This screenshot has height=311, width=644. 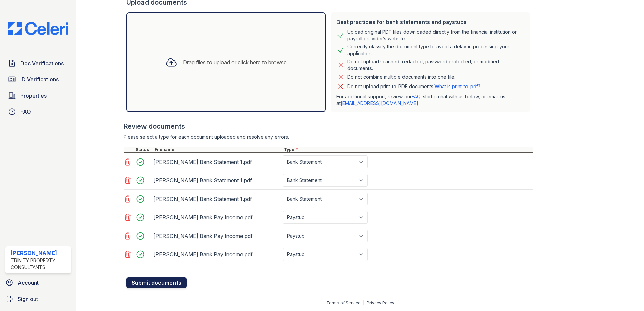 What do you see at coordinates (401, 77) in the screenshot?
I see `div: Do not combine multiple documents into one file.` at bounding box center [401, 77].